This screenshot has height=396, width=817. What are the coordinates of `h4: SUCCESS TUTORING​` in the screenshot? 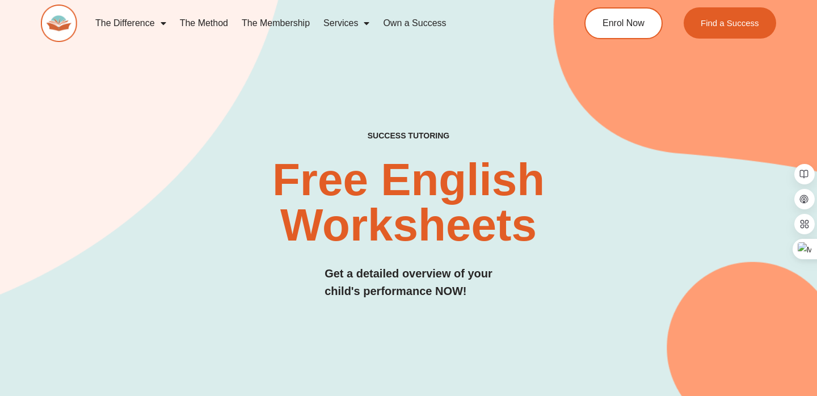 It's located at (408, 136).